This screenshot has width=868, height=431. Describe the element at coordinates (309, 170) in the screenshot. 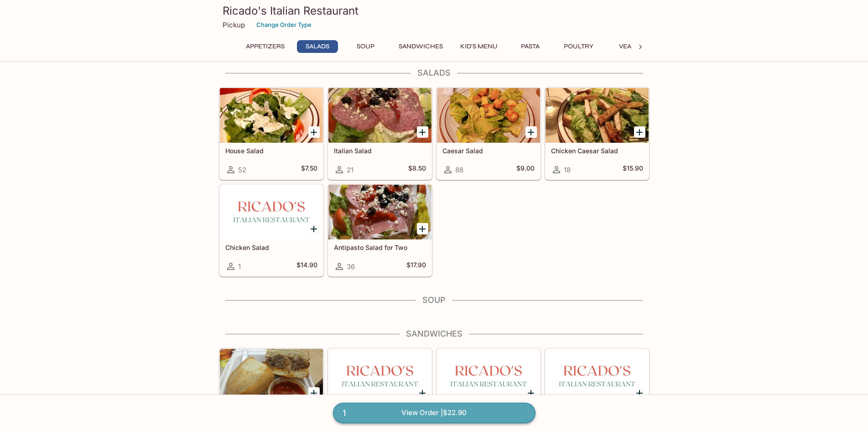

I see `h5: $7.50` at that location.